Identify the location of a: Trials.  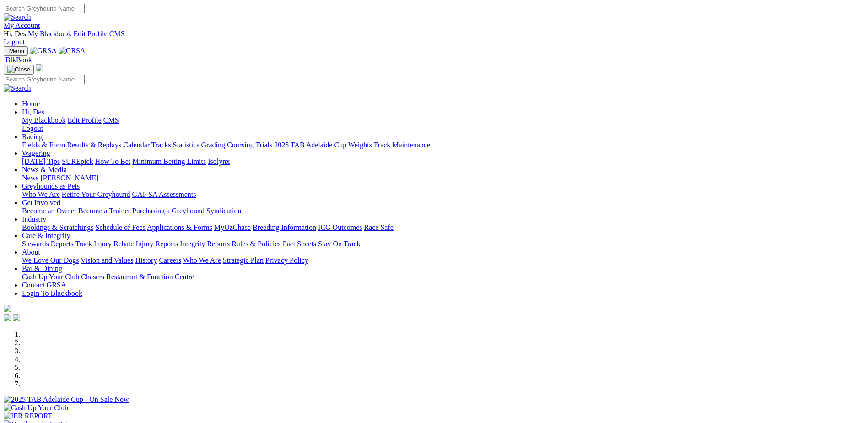
(263, 145).